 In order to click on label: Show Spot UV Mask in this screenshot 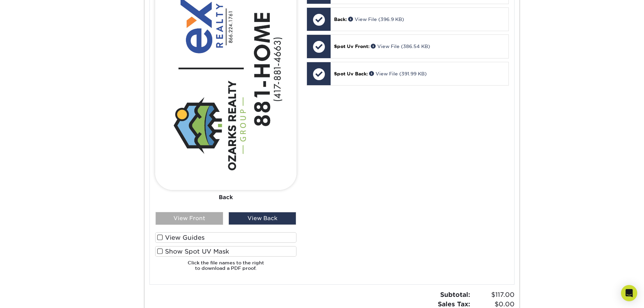, I will do `click(226, 251)`.